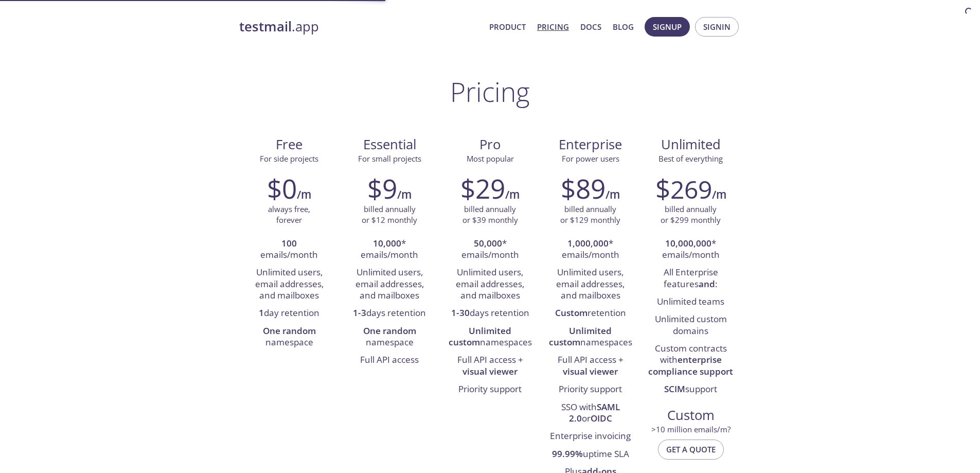 Image resolution: width=980 pixels, height=473 pixels. I want to click on li: Unlimited teams, so click(690, 302).